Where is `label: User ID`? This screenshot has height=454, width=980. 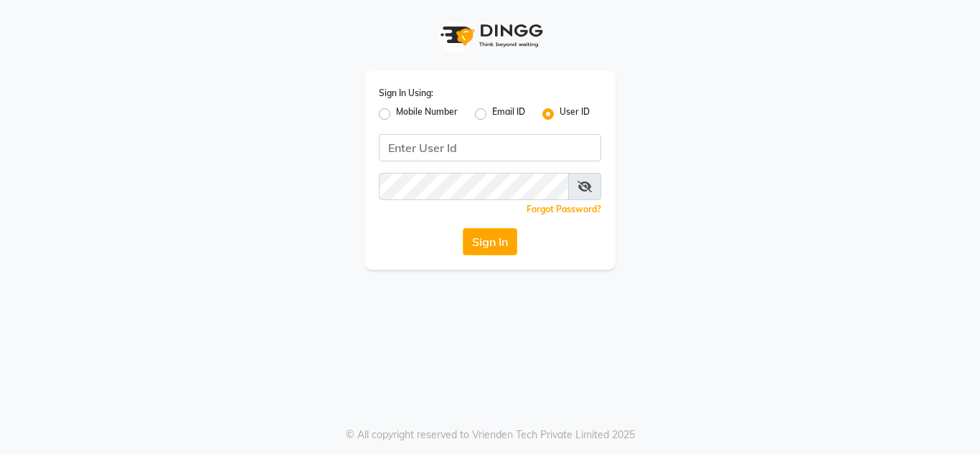 label: User ID is located at coordinates (575, 114).